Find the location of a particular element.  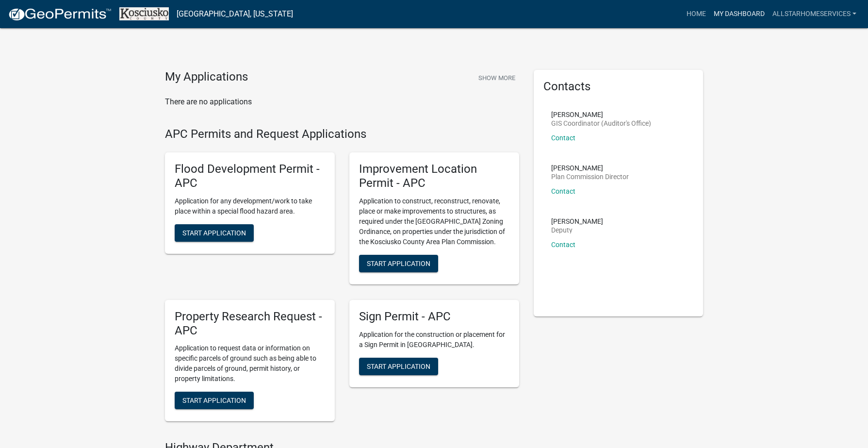

a: Allstarhomeservices is located at coordinates (814, 14).